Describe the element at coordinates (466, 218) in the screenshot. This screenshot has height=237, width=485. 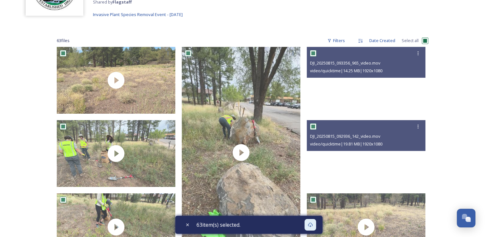
I see `button: Open Chat` at that location.